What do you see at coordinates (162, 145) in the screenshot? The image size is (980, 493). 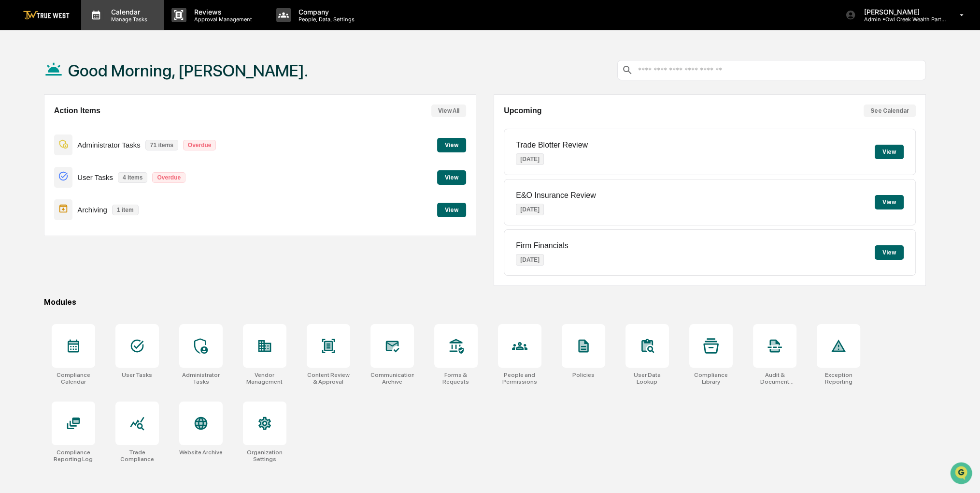 I see `p: 71 items` at bounding box center [162, 145].